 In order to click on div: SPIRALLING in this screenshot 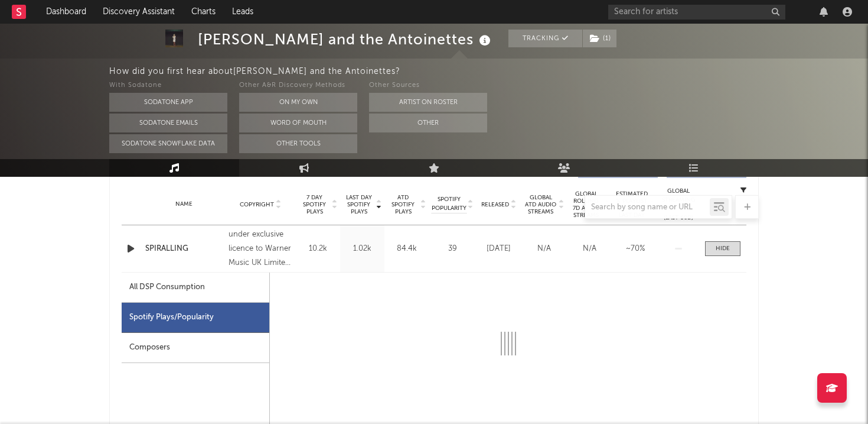, I will do `click(184, 249)`.